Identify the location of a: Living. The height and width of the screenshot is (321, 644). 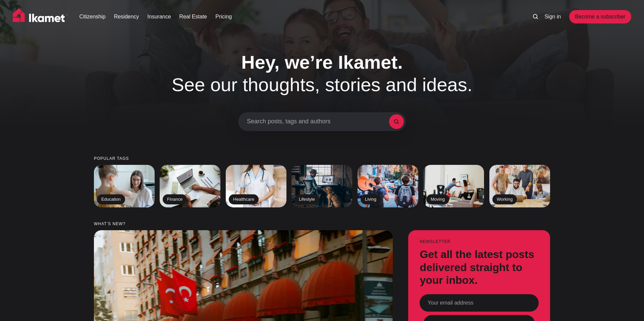
(388, 186).